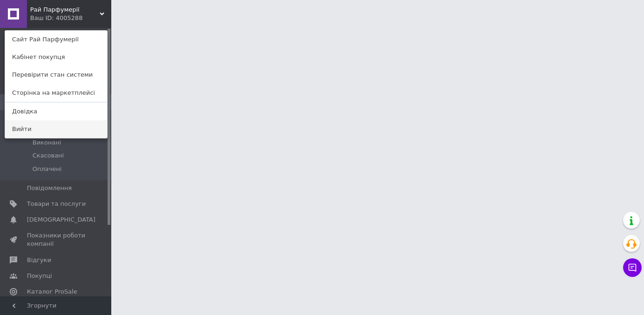 Image resolution: width=644 pixels, height=315 pixels. Describe the element at coordinates (40, 276) in the screenshot. I see `span: Покупці` at that location.